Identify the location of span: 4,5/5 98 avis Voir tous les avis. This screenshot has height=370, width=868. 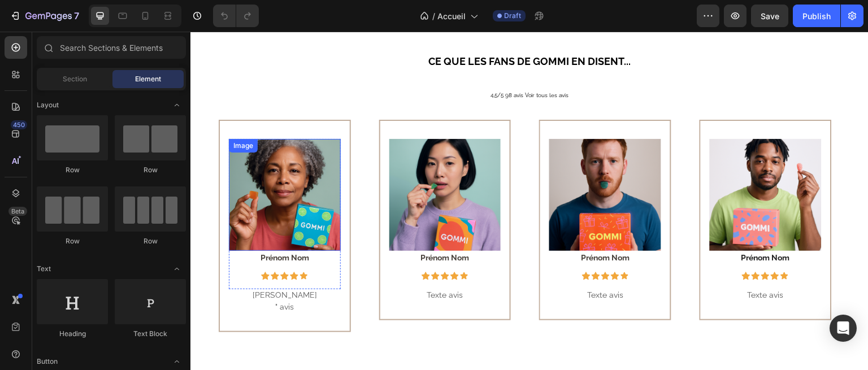
(339, 63).